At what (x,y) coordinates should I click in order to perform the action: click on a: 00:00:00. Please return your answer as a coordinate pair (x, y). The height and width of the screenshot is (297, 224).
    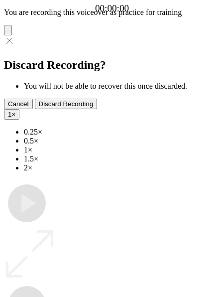
    Looking at the image, I should click on (112, 8).